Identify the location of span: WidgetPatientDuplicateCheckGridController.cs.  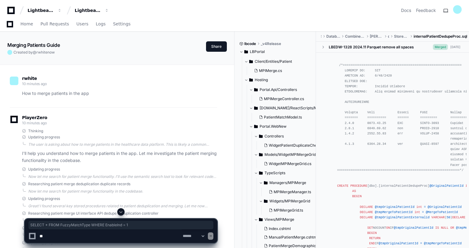
(309, 145).